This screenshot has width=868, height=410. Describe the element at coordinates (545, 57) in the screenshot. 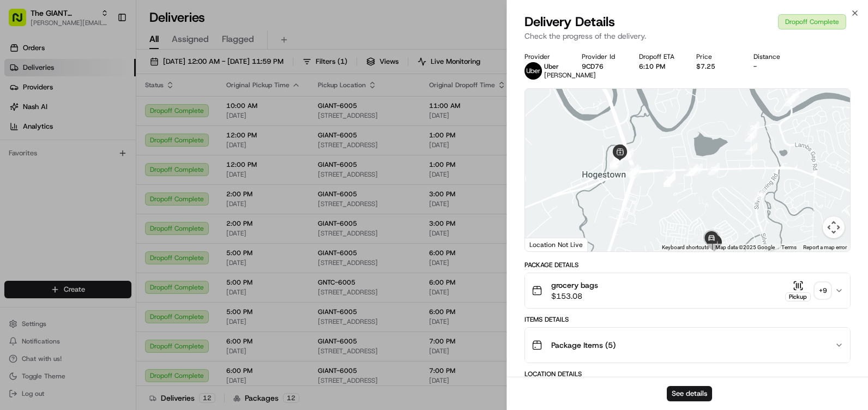

I see `div: Provider` at that location.